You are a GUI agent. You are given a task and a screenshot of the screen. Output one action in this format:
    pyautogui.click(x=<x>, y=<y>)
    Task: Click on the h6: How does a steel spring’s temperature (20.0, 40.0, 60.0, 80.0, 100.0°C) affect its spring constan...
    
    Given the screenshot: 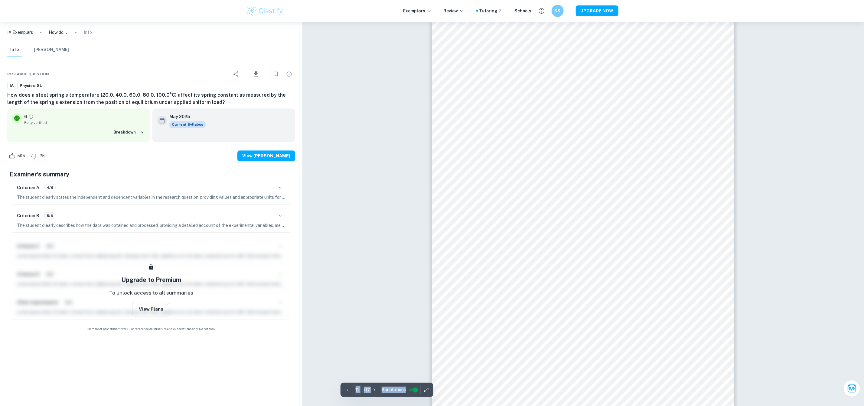 What is the action you would take?
    pyautogui.click(x=151, y=99)
    